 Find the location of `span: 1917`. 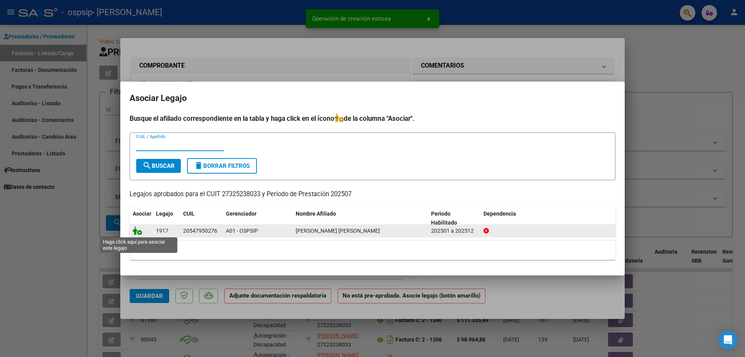

span: 1917 is located at coordinates (162, 231).